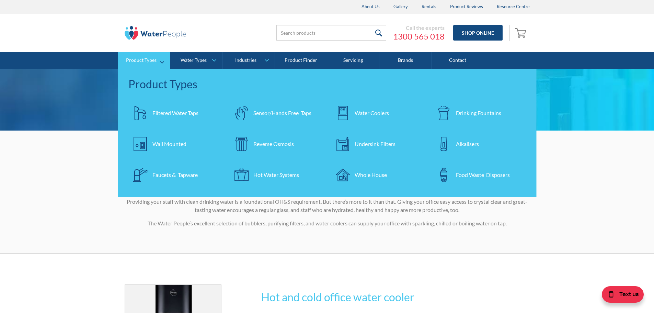 This screenshot has width=654, height=313. What do you see at coordinates (156, 33) in the screenshot?
I see `img: The Water People` at bounding box center [156, 33].